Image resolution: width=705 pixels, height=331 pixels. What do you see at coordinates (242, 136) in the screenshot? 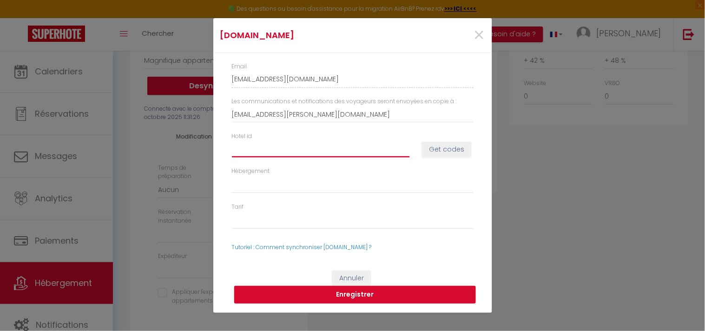
I see `label: Hotel id` at bounding box center [242, 136].